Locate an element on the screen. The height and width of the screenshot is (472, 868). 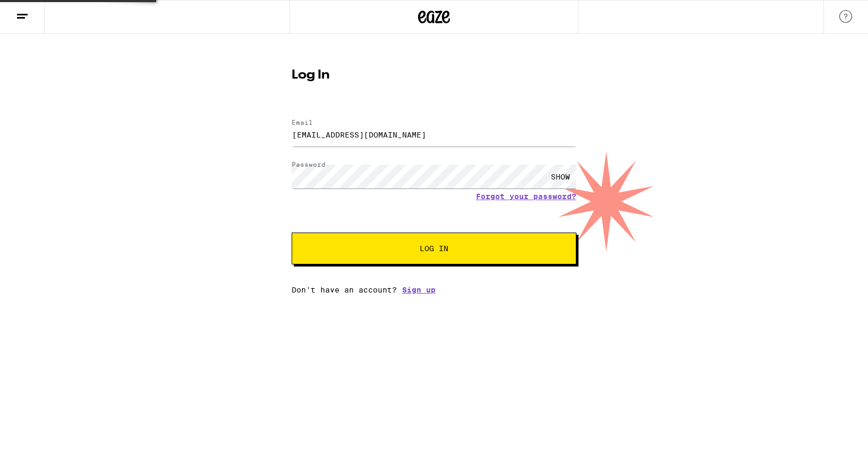
div: SHOW is located at coordinates (560, 177).